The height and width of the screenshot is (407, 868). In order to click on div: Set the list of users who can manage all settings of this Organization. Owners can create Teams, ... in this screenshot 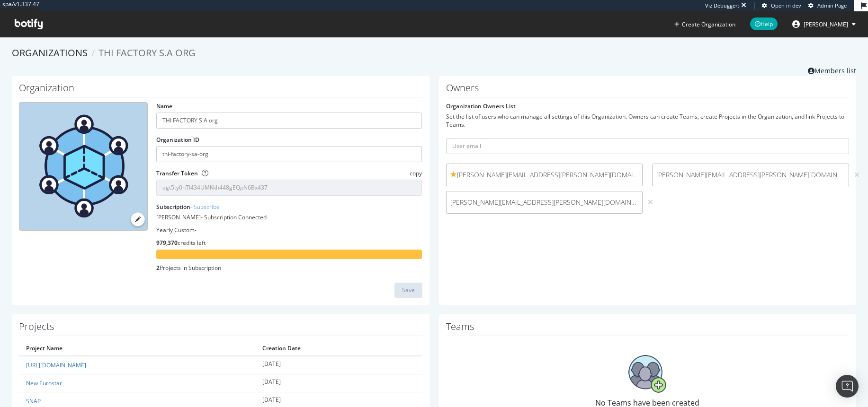, I will do `click(647, 121)`.